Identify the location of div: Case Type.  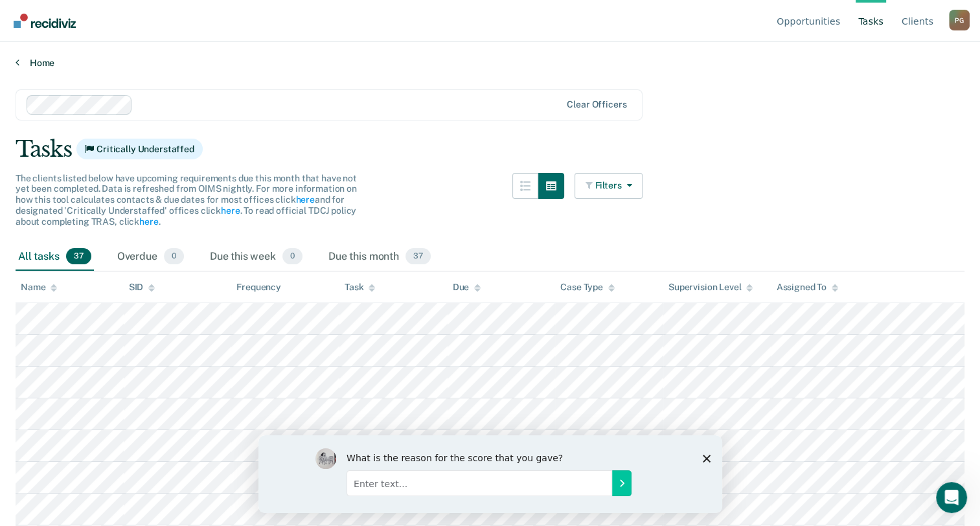
(588, 287).